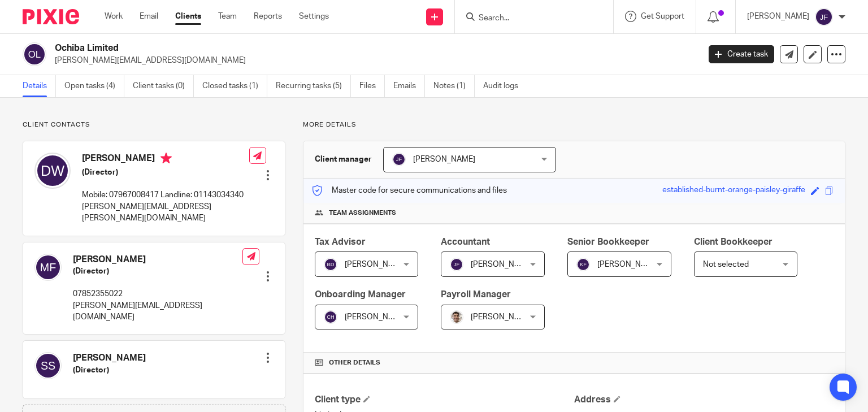 The image size is (868, 412). Describe the element at coordinates (158, 294) in the screenshot. I see `p: 07852355022` at that location.